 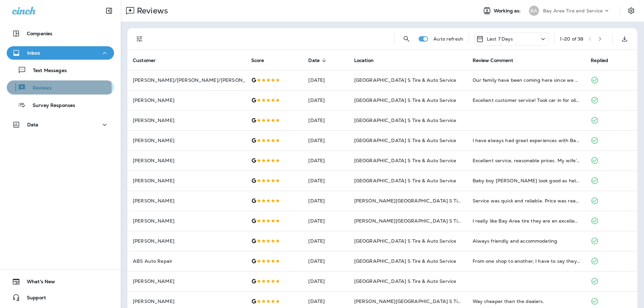 I want to click on div: I have always had great experiences with Bay Area Tire. I bought my tires here. They did an excel..., so click(x=526, y=140).